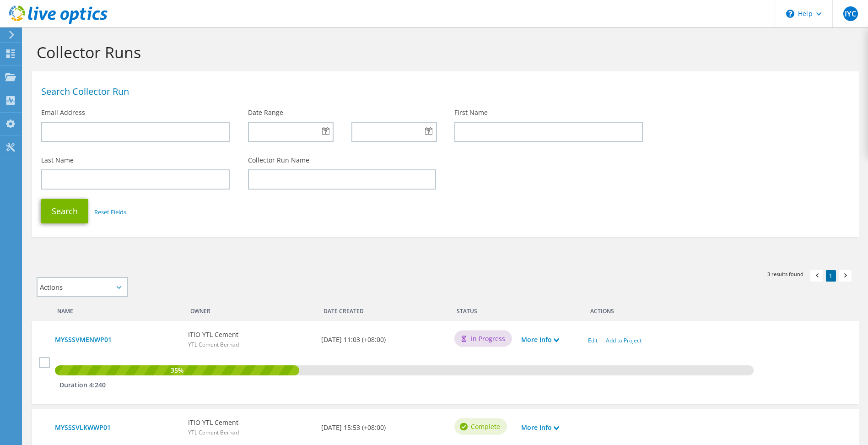 The width and height of the screenshot is (868, 445). I want to click on span: Duration 4:240, so click(82, 384).